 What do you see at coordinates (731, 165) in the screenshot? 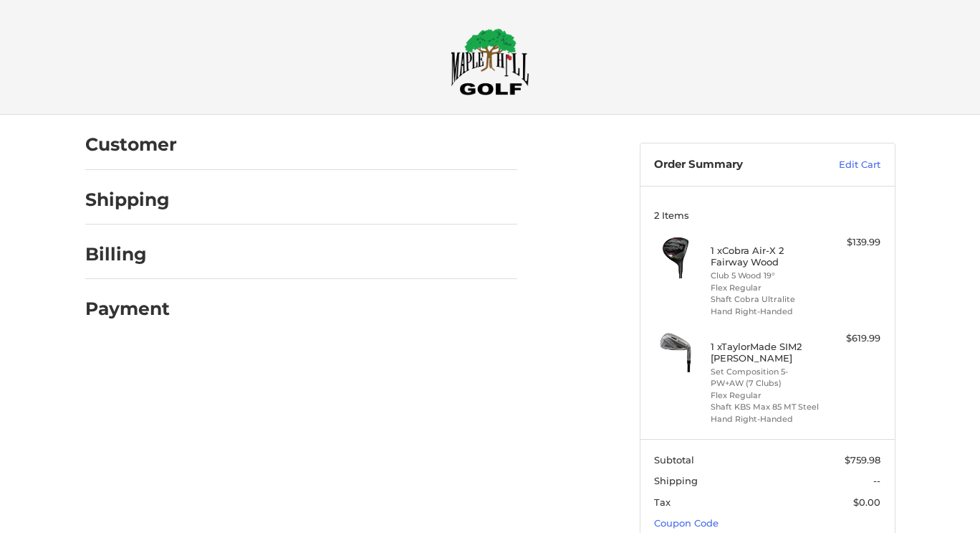
I see `h3: Order Summary` at bounding box center [731, 165].